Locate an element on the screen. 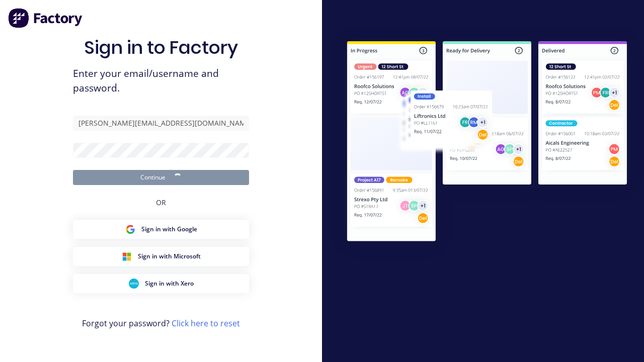 This screenshot has width=644, height=362. span: Forgot your password? is located at coordinates (161, 323).